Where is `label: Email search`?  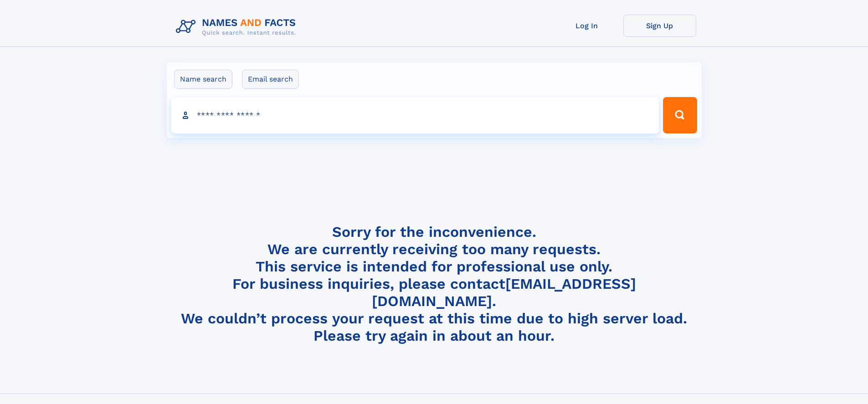 label: Email search is located at coordinates (270, 79).